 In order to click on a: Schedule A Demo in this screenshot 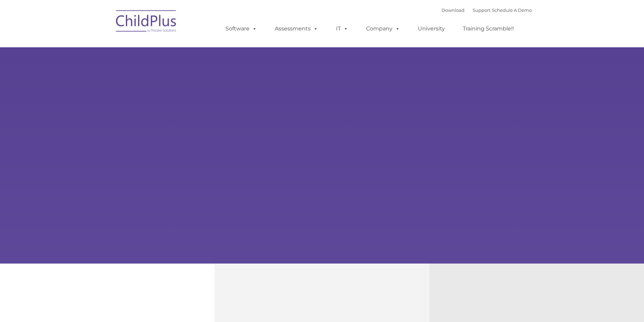, I will do `click(512, 10)`.